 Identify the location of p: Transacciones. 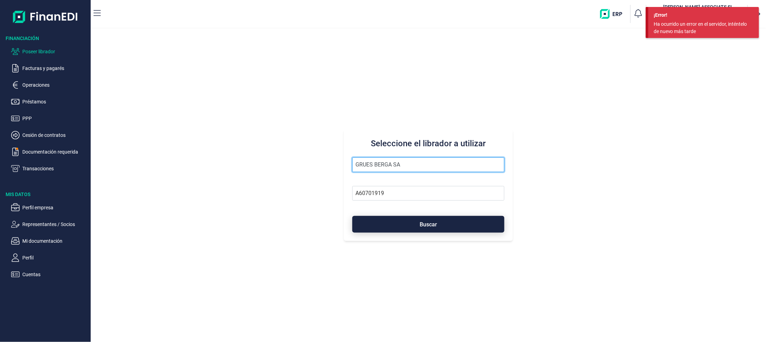
(55, 169).